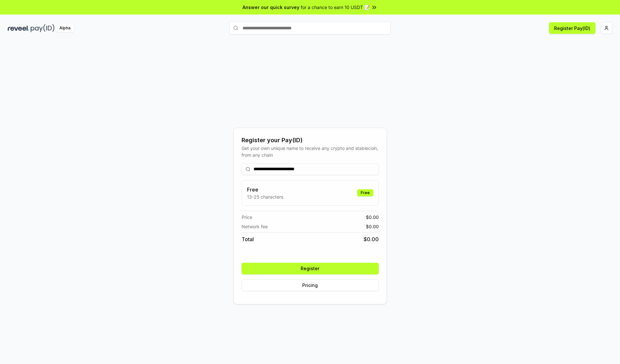 The width and height of the screenshot is (620, 364). Describe the element at coordinates (310, 140) in the screenshot. I see `div: Register your Pay(ID)` at that location.